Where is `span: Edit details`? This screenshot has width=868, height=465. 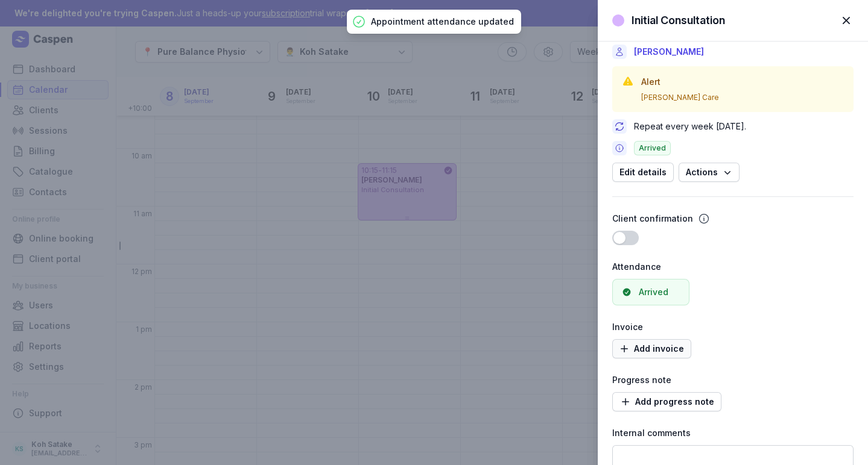
span: Edit details is located at coordinates (643, 172).